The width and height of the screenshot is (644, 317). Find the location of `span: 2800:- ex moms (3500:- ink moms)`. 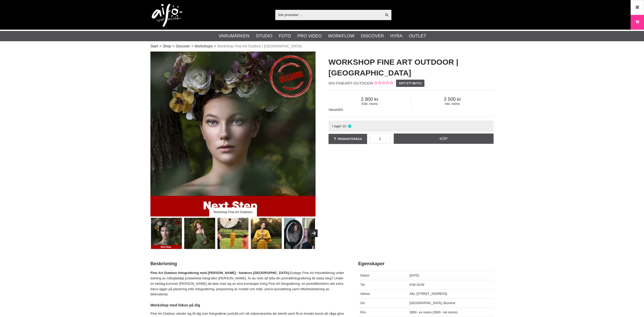

span: 2800:- ex moms (3500:- ink moms) is located at coordinates (434, 313).